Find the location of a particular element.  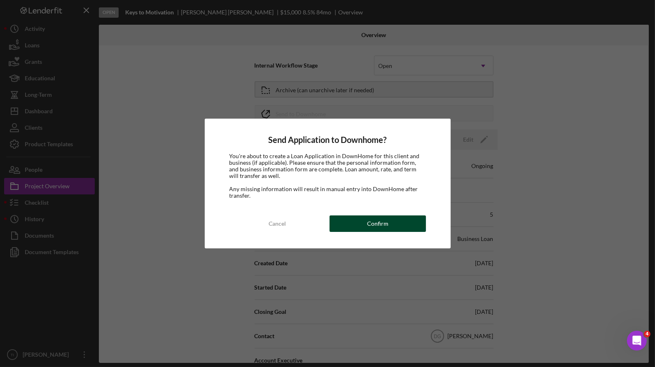

button: Cancel is located at coordinates (278, 224).